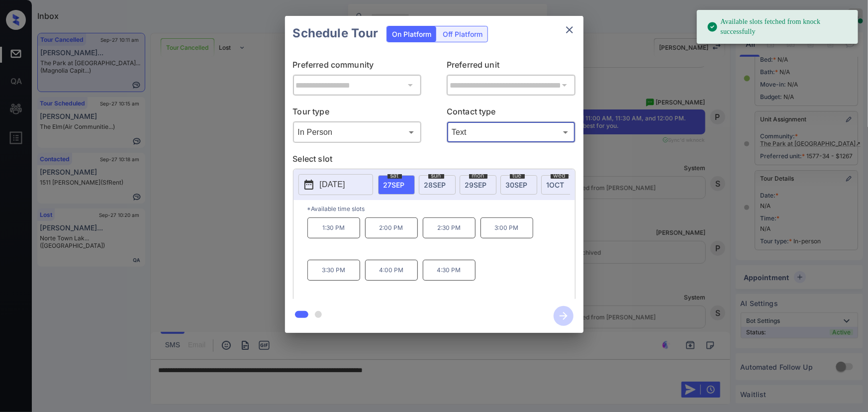 Image resolution: width=868 pixels, height=412 pixels. Describe the element at coordinates (569, 30) in the screenshot. I see `button: close` at that location.